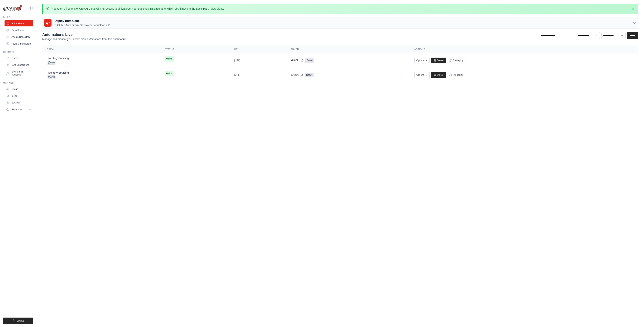  Describe the element at coordinates (156, 8) in the screenshot. I see `strong: 6 days` at that location.